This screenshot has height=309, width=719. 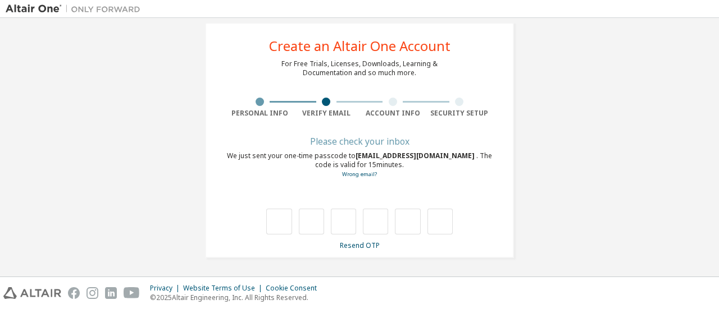 I want to click on div: Website Terms of Use, so click(x=224, y=289).